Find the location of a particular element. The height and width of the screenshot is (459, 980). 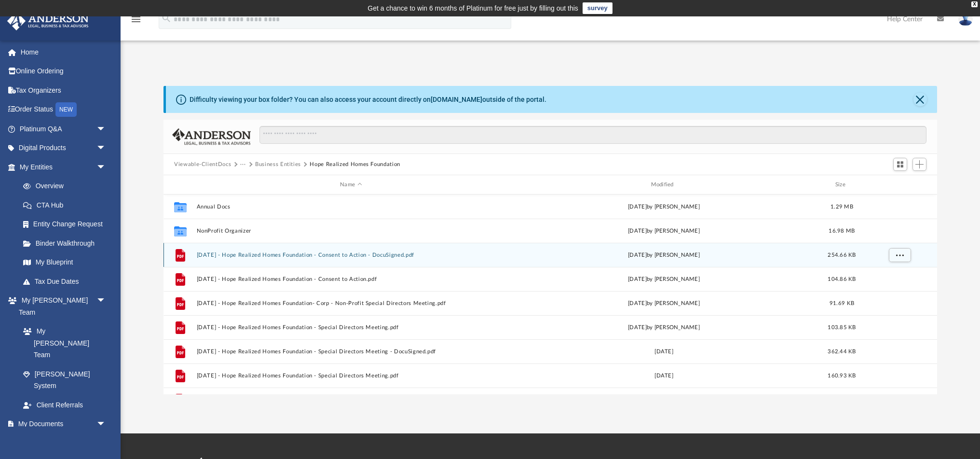

a: Platinum Q&Aarrow_drop_down is located at coordinates (64, 129).